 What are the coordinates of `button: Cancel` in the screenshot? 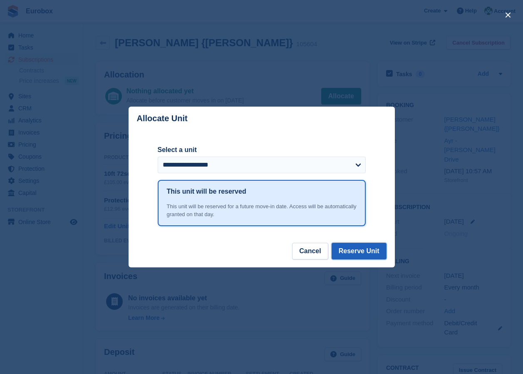 It's located at (310, 251).